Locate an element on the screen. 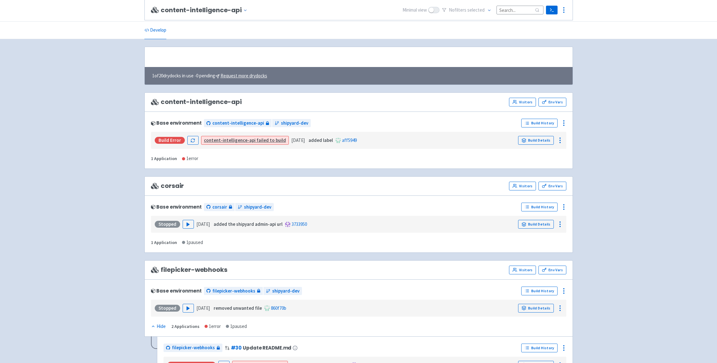  a: content-intelligence-api is located at coordinates (238, 123).